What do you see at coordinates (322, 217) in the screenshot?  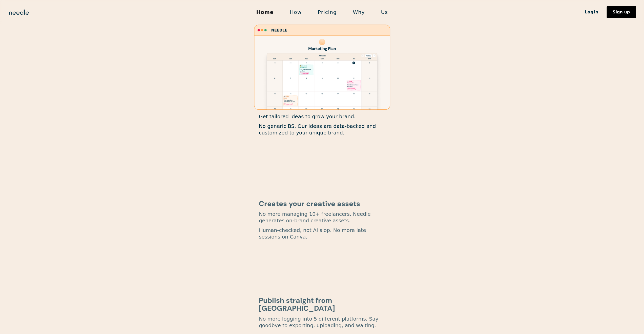 I see `p: No more managing 10+ freelancers. Needle generates on-brand creative assets.` at bounding box center [322, 217].